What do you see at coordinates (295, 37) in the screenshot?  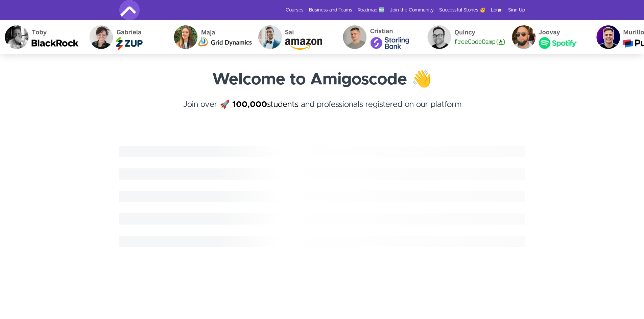 I see `img: Sai` at bounding box center [295, 37].